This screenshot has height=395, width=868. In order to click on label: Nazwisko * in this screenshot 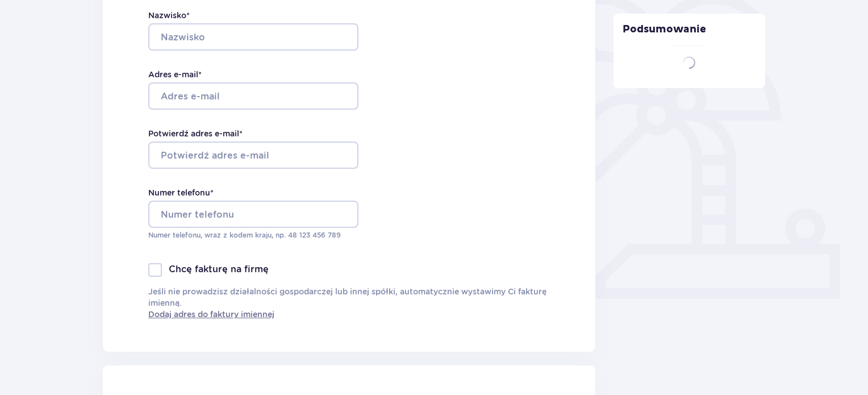, I will do `click(169, 15)`.